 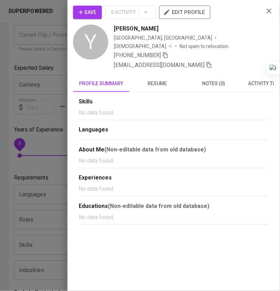 I want to click on div: About Me, so click(x=173, y=150).